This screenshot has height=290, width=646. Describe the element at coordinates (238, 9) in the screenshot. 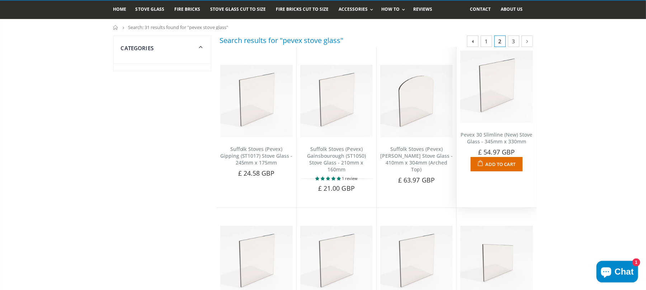

I see `span: Stove Glass Cut To Size` at that location.